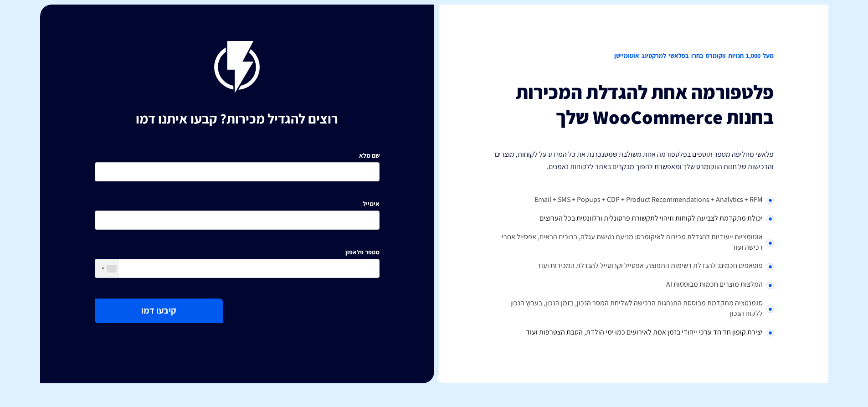  I want to click on label: שם מלא, so click(369, 156).